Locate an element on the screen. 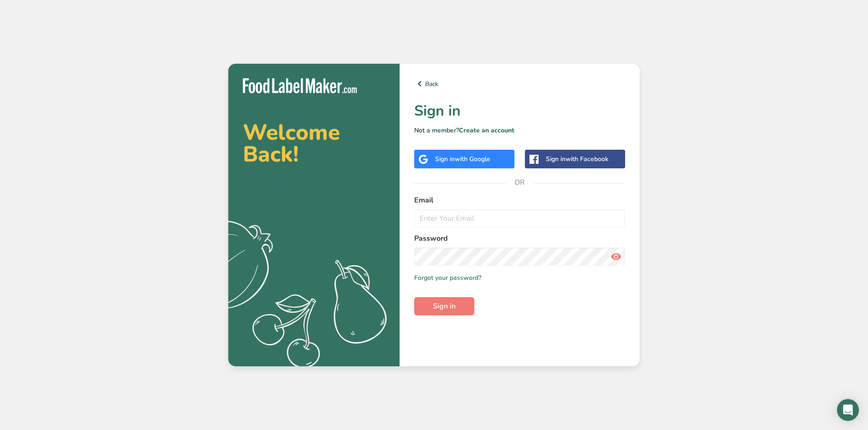 This screenshot has height=430, width=868. img: Food Label Maker is located at coordinates (300, 86).